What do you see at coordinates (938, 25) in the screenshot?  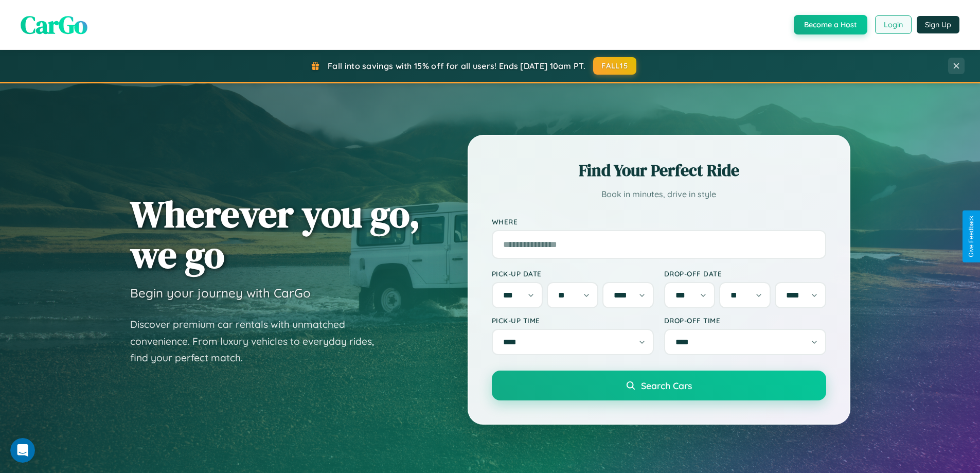 I see `button: Sign Up` at bounding box center [938, 25].